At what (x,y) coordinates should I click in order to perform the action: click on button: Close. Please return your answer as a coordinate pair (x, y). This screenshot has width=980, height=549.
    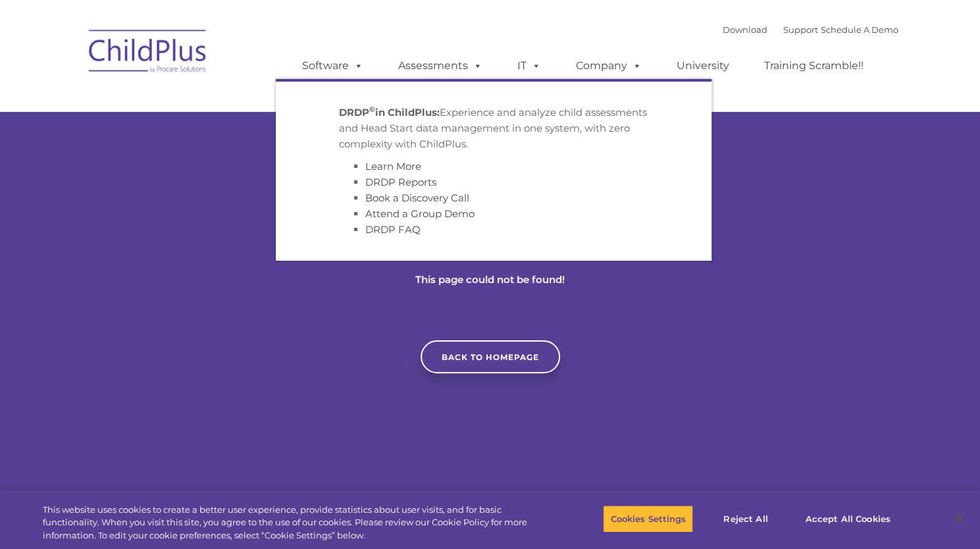
    Looking at the image, I should click on (959, 518).